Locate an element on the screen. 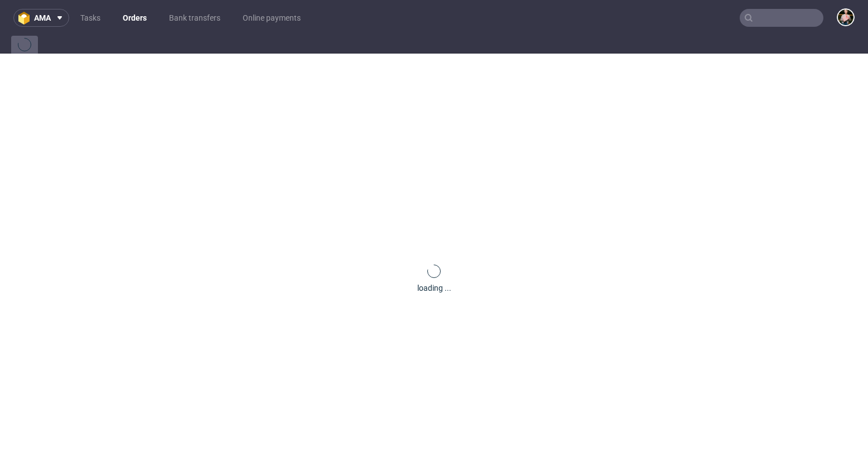  span: ama is located at coordinates (43, 18).